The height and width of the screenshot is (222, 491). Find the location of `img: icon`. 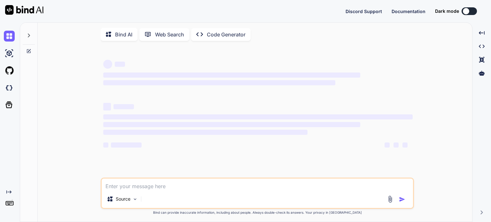

img: icon is located at coordinates (402, 199).